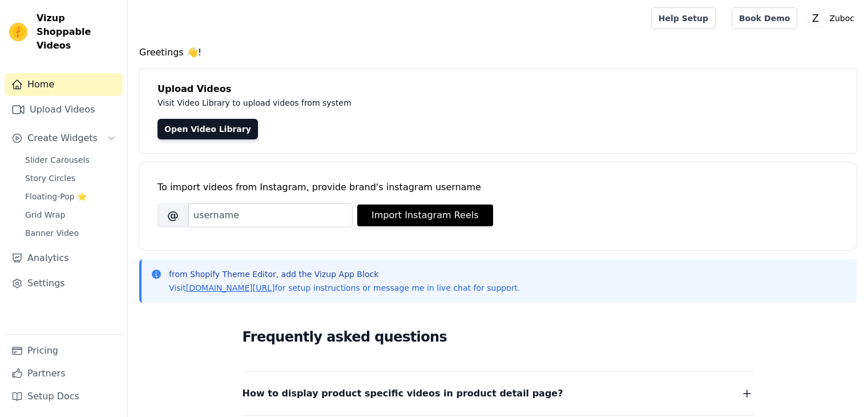 Image resolution: width=868 pixels, height=417 pixels. What do you see at coordinates (70, 233) in the screenshot?
I see `a: Banner Video` at bounding box center [70, 233].